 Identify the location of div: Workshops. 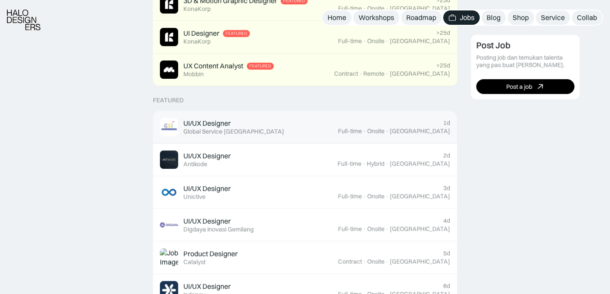
(376, 17).